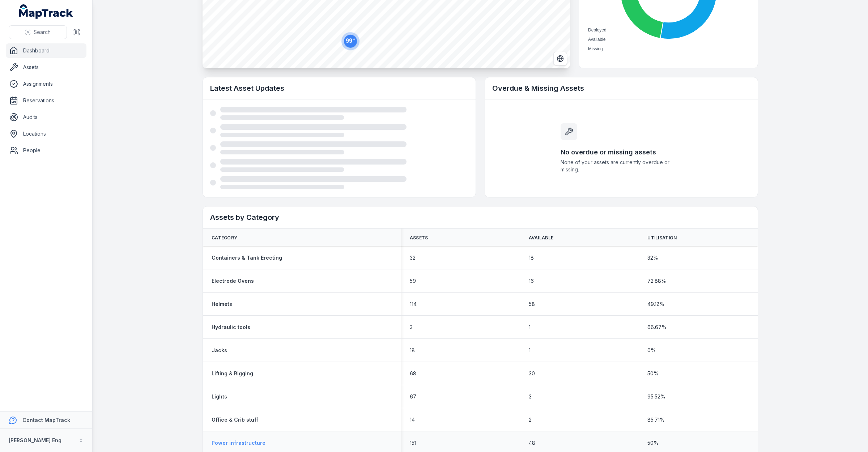 The image size is (868, 452). I want to click on h3: No overdue or missing assets, so click(621, 152).